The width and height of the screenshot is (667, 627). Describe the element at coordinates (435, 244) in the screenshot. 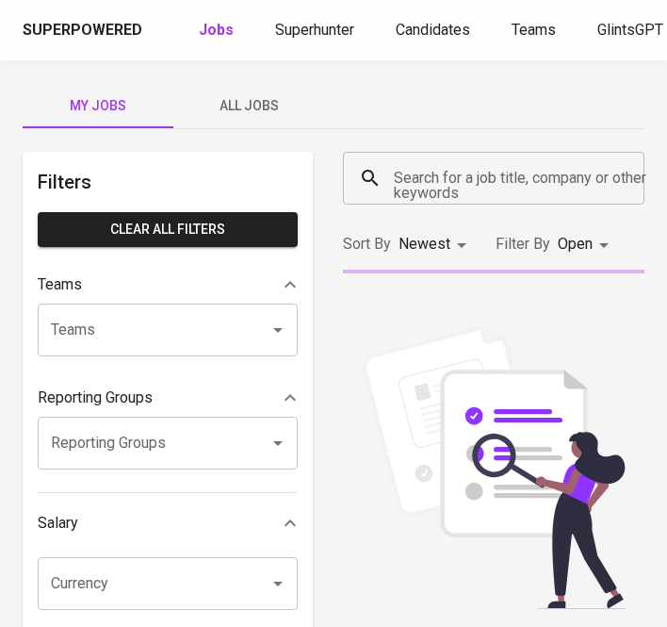

I see `div: Newest` at that location.